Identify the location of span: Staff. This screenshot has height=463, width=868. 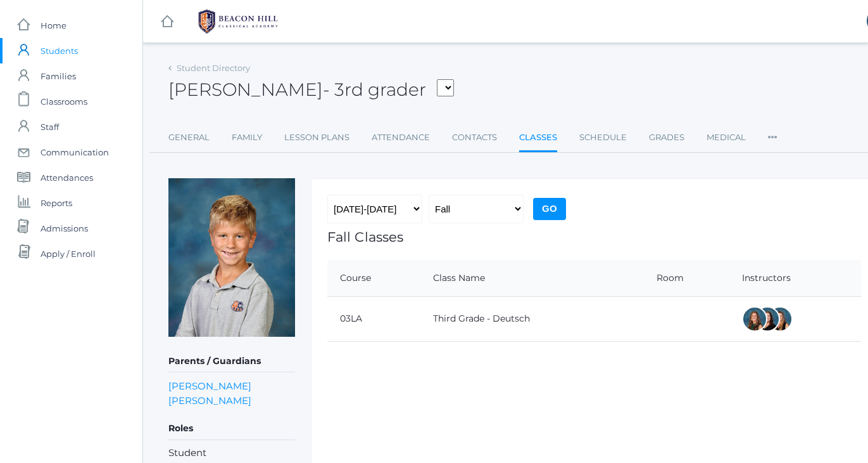
(50, 127).